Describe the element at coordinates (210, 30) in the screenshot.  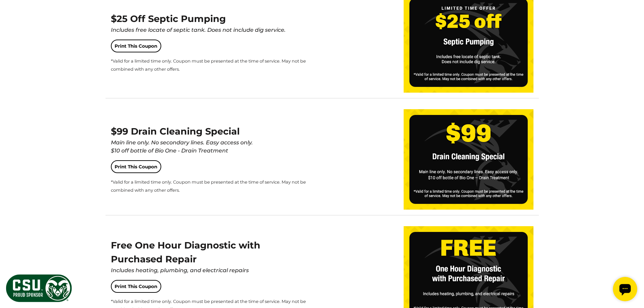
I see `div: Includes free locate of septic tank. Does not include dig service.` at that location.